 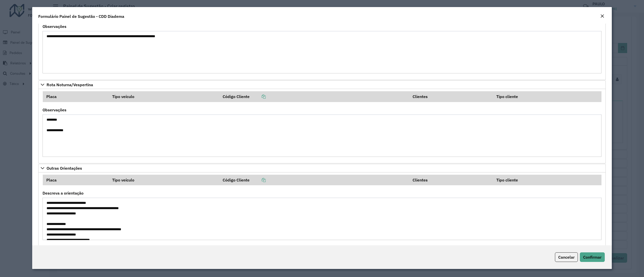 I want to click on label: Descreva a orientação, so click(x=63, y=193).